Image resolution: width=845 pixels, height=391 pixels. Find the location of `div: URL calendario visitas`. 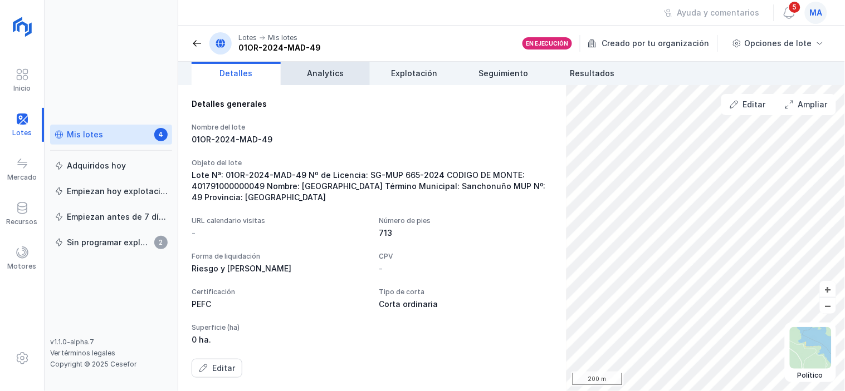

div: URL calendario visitas is located at coordinates (278, 221).